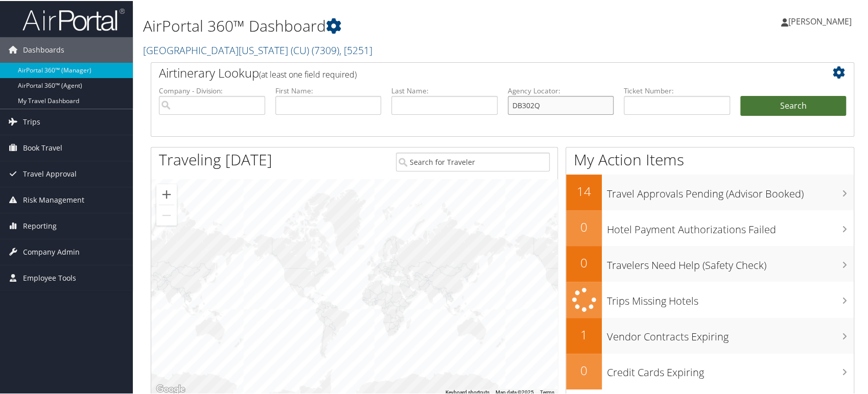  I want to click on span: Map data ©2025, so click(514, 391).